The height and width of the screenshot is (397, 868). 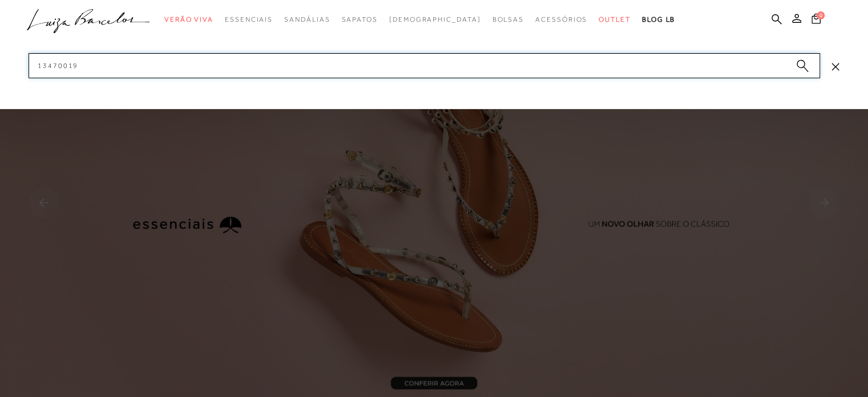 What do you see at coordinates (821, 15) in the screenshot?
I see `span: 0` at bounding box center [821, 15].